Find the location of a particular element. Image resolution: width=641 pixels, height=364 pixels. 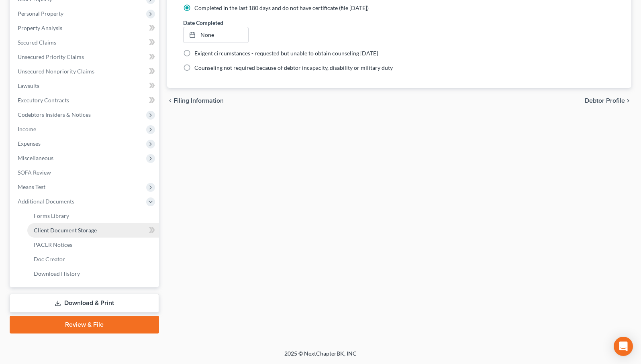

div: Open Intercom Messenger is located at coordinates (623, 347).